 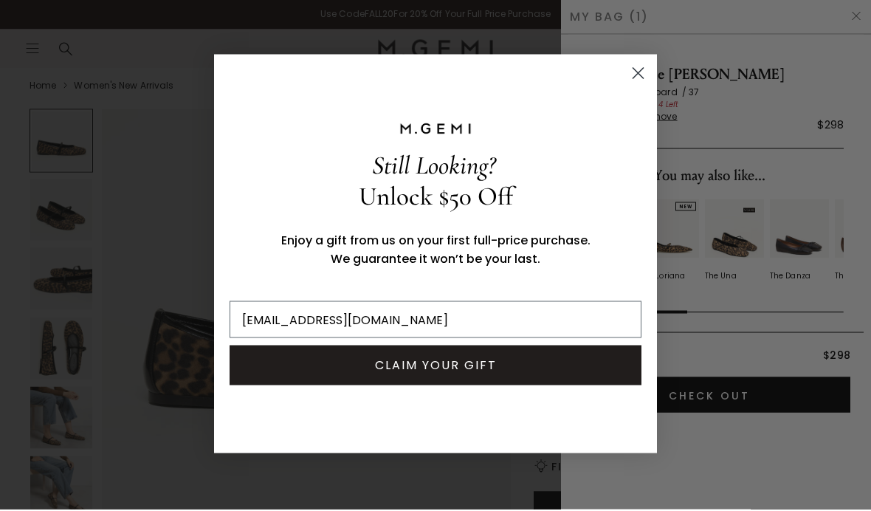 I want to click on span: Unlock $50 Off, so click(x=436, y=198).